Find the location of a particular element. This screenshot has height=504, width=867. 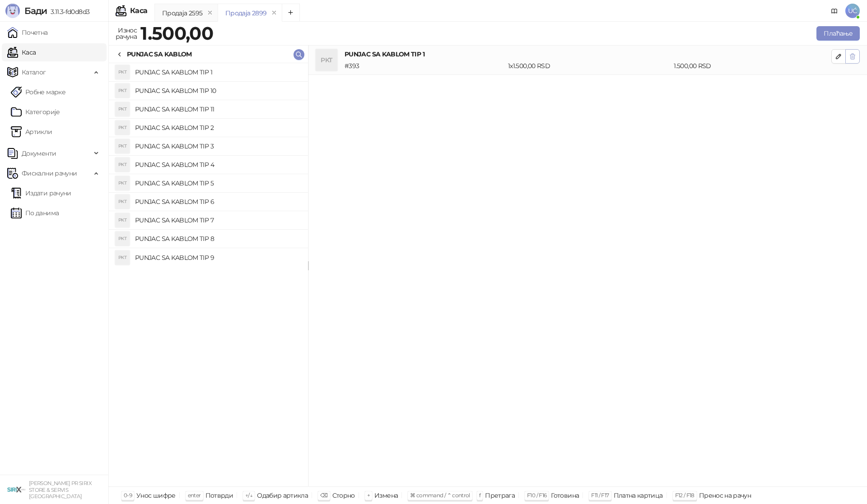

a: Категорије is located at coordinates (35, 112).